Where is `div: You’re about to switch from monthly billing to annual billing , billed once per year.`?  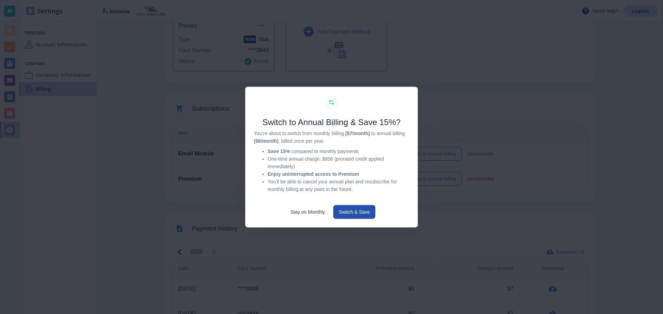 div: You’re about to switch from monthly billing to annual billing , billed once per year. is located at coordinates (331, 162).